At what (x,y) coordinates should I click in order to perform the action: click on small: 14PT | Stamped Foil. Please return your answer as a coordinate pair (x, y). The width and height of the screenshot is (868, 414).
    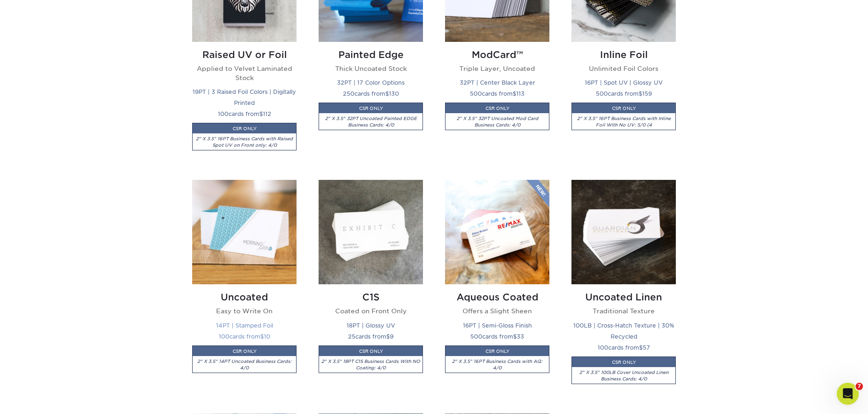
    Looking at the image, I should click on (244, 326).